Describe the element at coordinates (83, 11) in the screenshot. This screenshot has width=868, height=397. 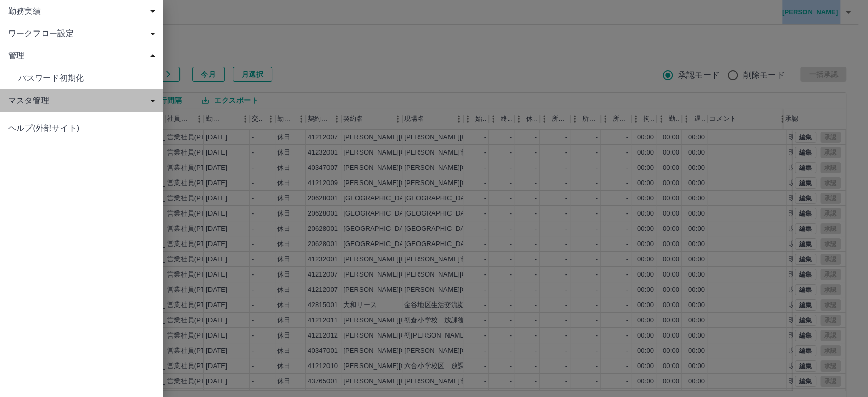
I see `span: 勤務実績` at that location.